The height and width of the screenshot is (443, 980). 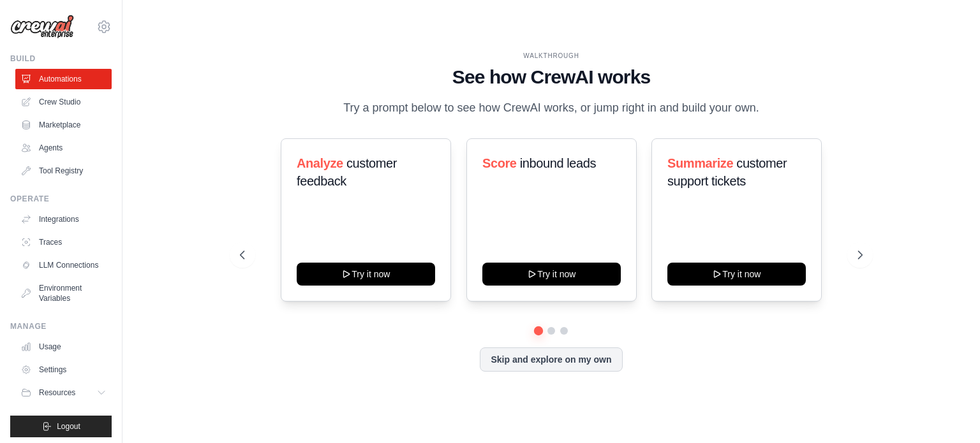 What do you see at coordinates (551, 77) in the screenshot?
I see `h1: See how CrewAI works` at bounding box center [551, 77].